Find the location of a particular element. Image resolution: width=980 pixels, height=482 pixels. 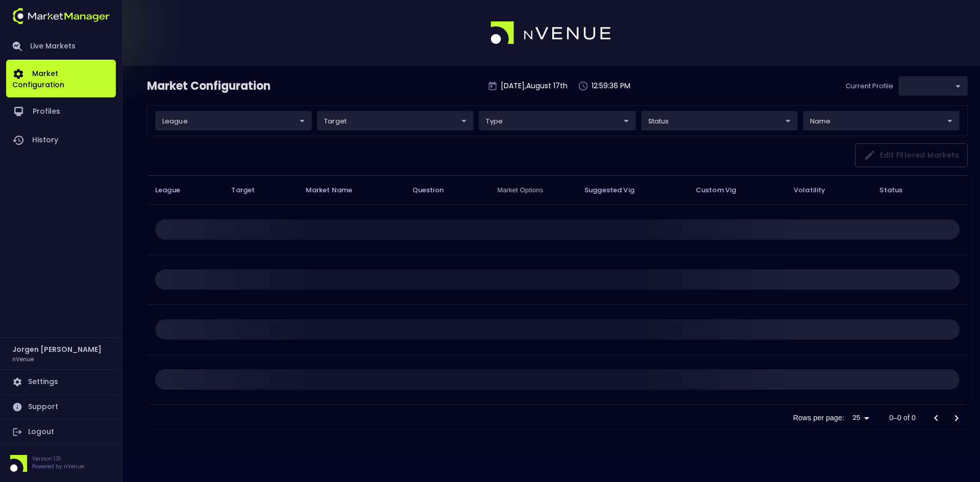

p: 0–0 of 0 is located at coordinates (903, 418).